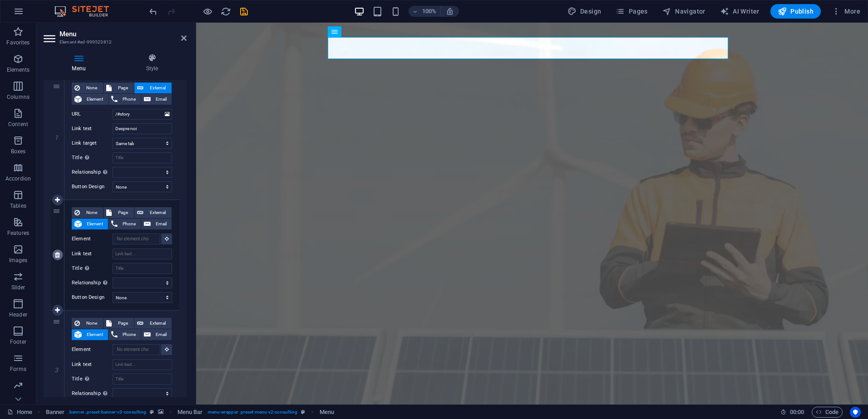  I want to click on button: Code, so click(827, 412).